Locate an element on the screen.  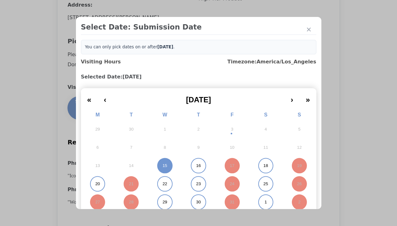
button: October 17, 2025 is located at coordinates (232, 166).